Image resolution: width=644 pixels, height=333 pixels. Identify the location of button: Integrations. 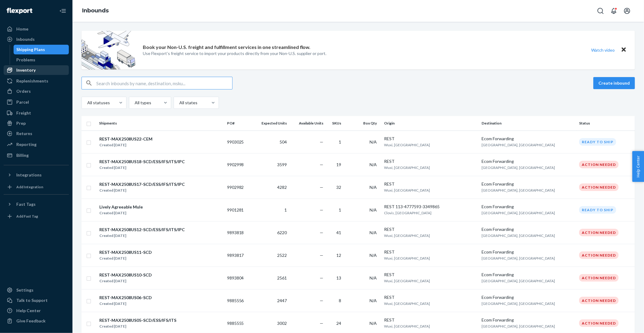
(36, 175).